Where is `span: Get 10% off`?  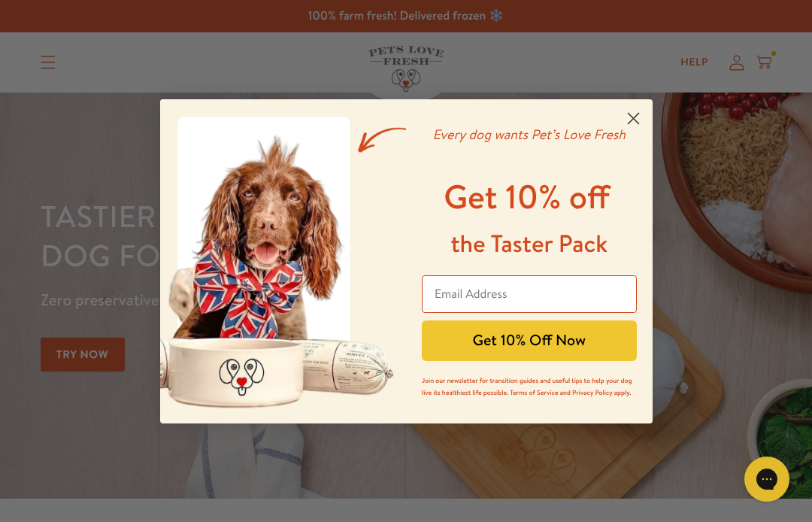 span: Get 10% off is located at coordinates (526, 197).